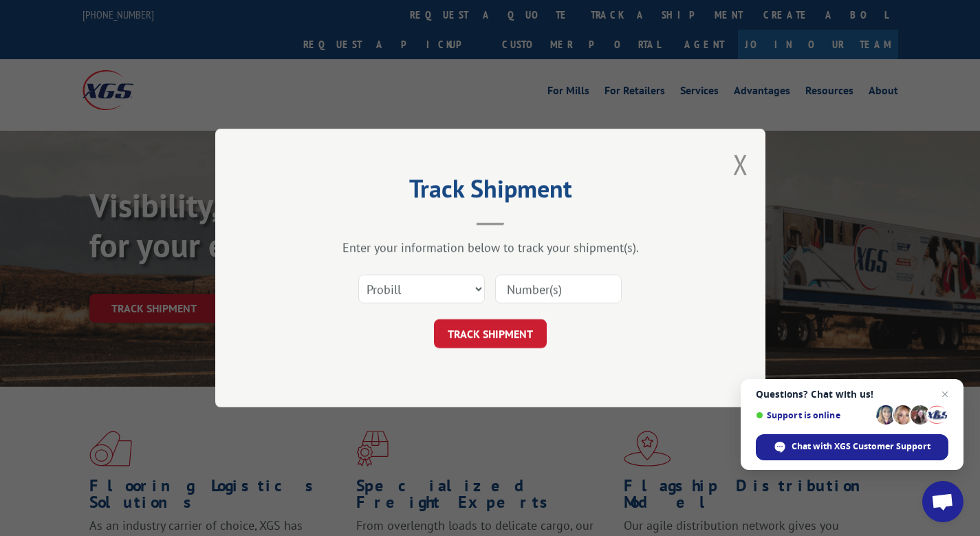 This screenshot has height=536, width=980. Describe the element at coordinates (852, 447) in the screenshot. I see `div: Chat with XGS Customer Support` at that location.